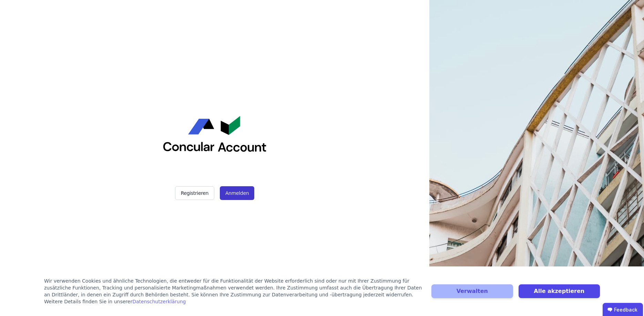 Image resolution: width=644 pixels, height=316 pixels. What do you see at coordinates (215, 134) in the screenshot?
I see `img: Concular` at bounding box center [215, 134].